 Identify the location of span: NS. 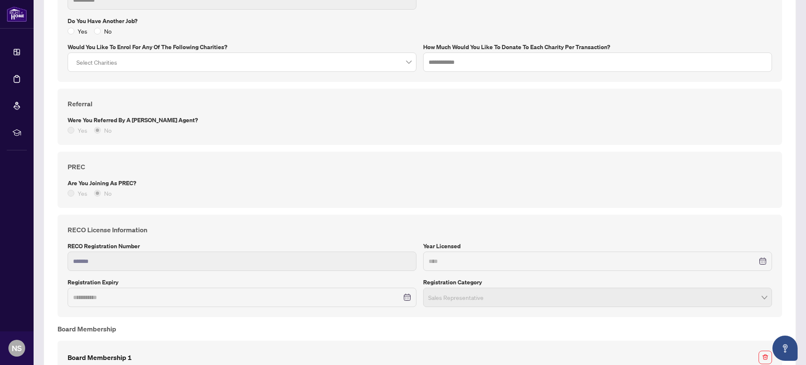
(17, 348).